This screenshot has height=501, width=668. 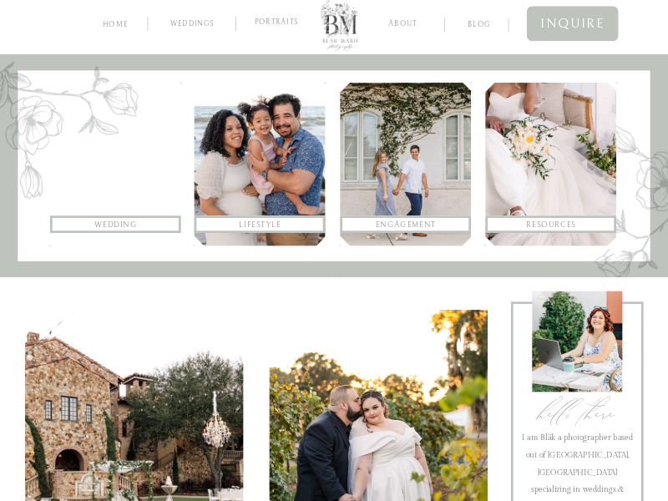 I want to click on a: blog, so click(x=479, y=23).